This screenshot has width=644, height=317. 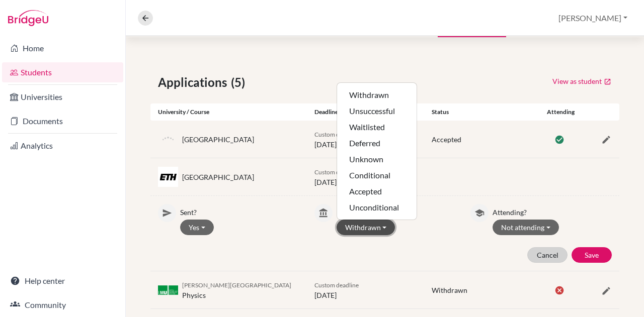 I want to click on div: University / Course, so click(x=229, y=112).